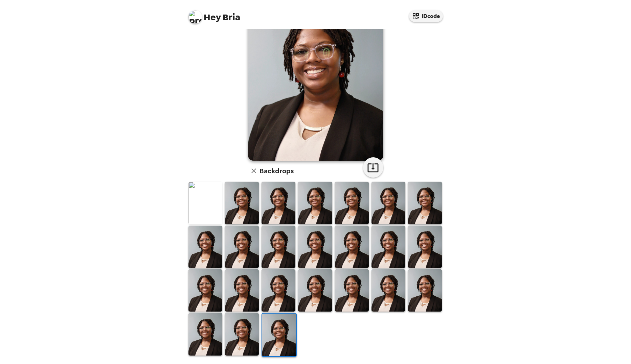  Describe the element at coordinates (205, 202) in the screenshot. I see `img: Original` at that location.